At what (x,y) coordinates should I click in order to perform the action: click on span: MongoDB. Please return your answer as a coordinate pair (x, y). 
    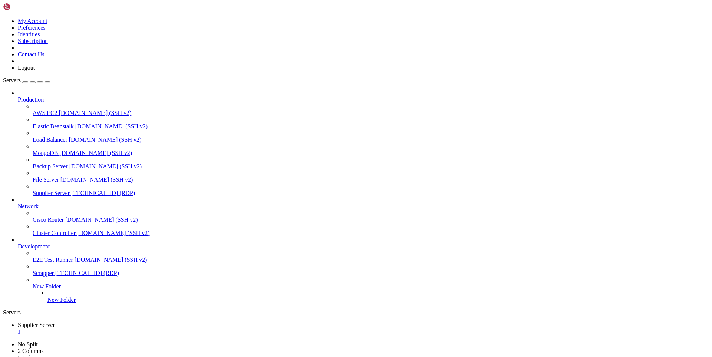
    Looking at the image, I should click on (45, 153).